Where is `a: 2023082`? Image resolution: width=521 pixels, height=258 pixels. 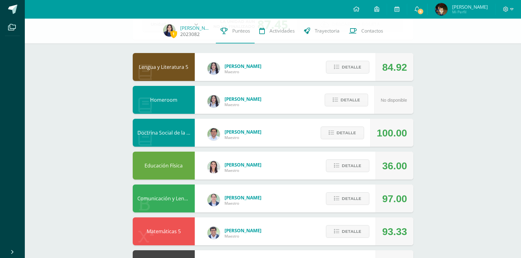 a: 2023082 is located at coordinates (190, 34).